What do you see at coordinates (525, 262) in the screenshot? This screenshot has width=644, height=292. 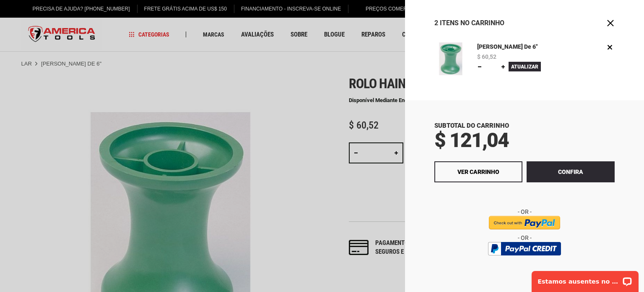 I see `img: btn_bml_text.png` at bounding box center [525, 262].